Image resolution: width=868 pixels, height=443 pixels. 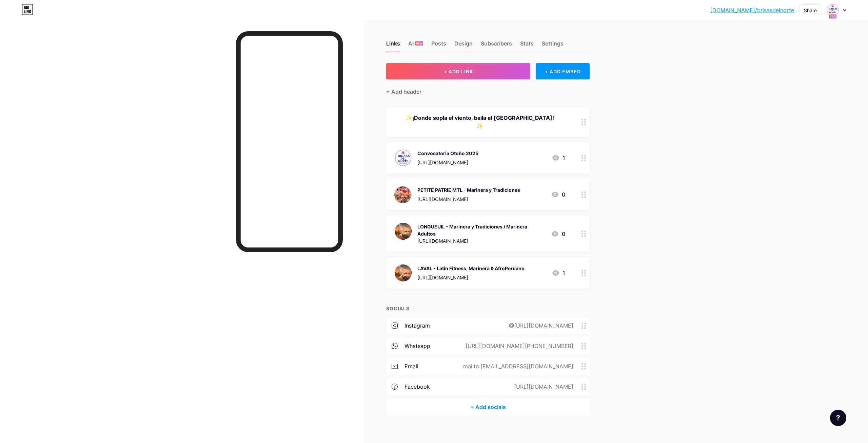 What do you see at coordinates (497, 45) in the screenshot?
I see `div: Subscribers` at bounding box center [497, 45].